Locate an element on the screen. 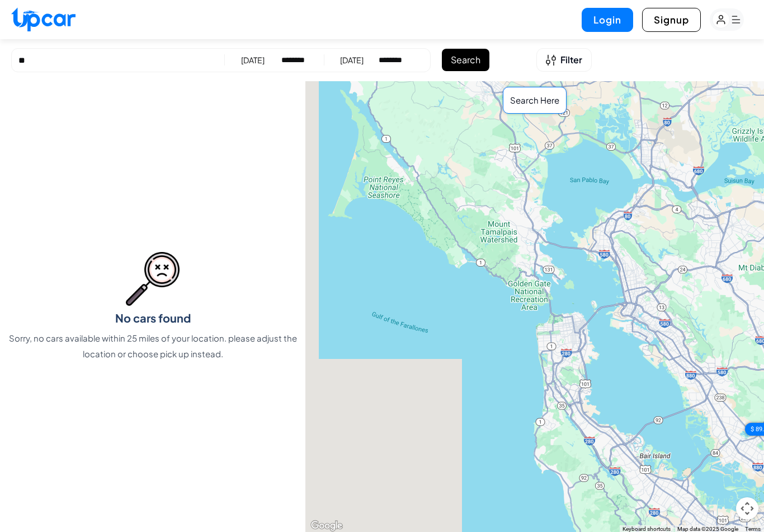 The image size is (764, 532). button: Search is located at coordinates (466, 60).